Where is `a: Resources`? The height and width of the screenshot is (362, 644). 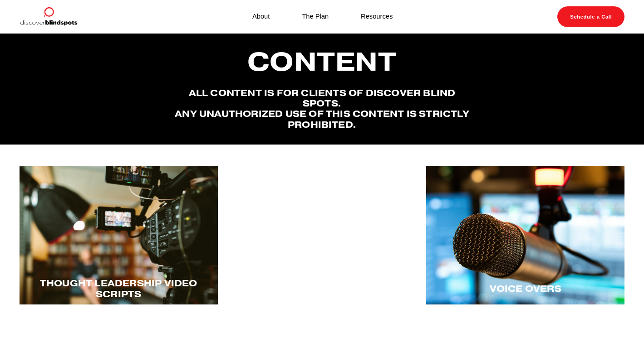 a: Resources is located at coordinates (377, 17).